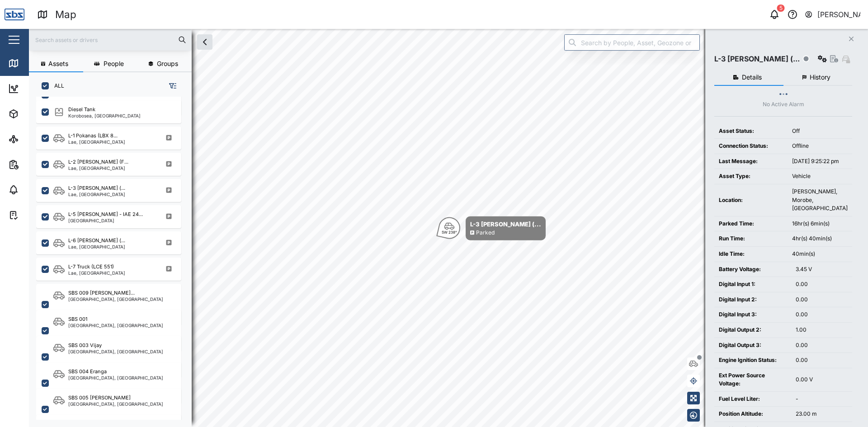 This screenshot has width=868, height=427. Describe the element at coordinates (110, 40) in the screenshot. I see `input: Search assets or drivers` at that location.